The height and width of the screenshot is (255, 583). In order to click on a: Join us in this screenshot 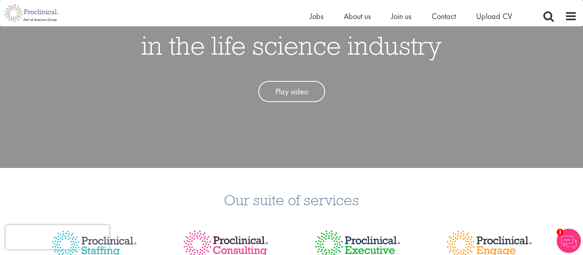, I will do `click(401, 16)`.